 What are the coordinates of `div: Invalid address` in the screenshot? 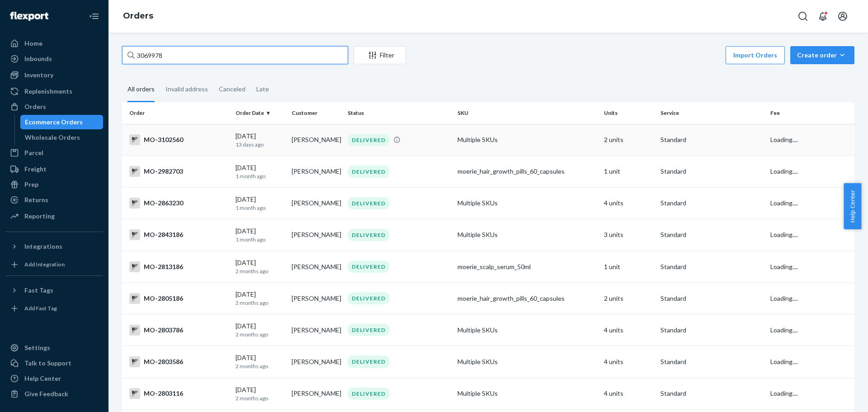 It's located at (187, 89).